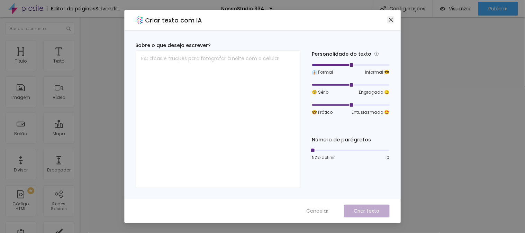 Image resolution: width=525 pixels, height=233 pixels. I want to click on span: 10, so click(388, 158).